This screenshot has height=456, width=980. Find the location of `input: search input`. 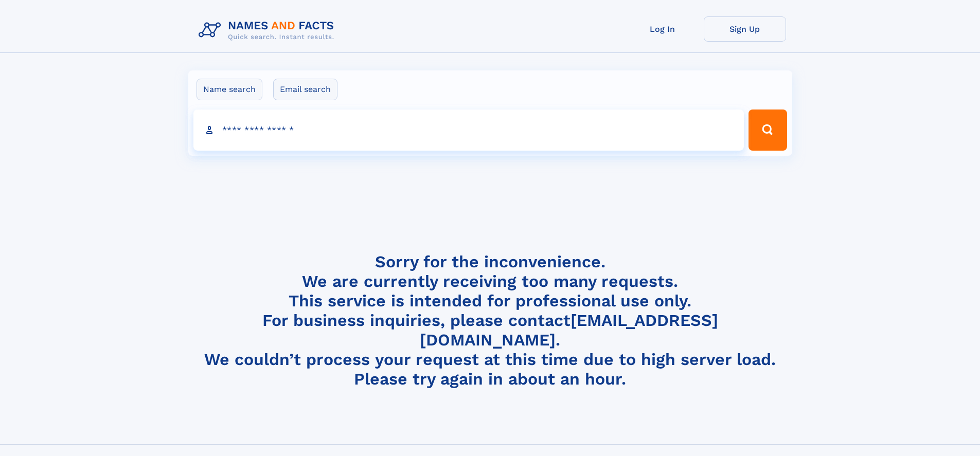

input: search input is located at coordinates (468, 130).